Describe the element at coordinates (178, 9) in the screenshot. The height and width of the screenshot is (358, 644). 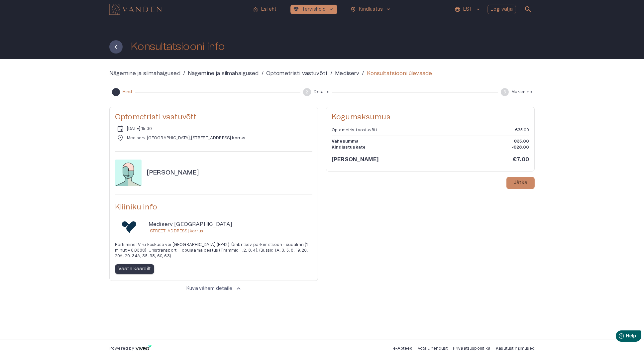
I see `a: Navigate to homepage` at that location.